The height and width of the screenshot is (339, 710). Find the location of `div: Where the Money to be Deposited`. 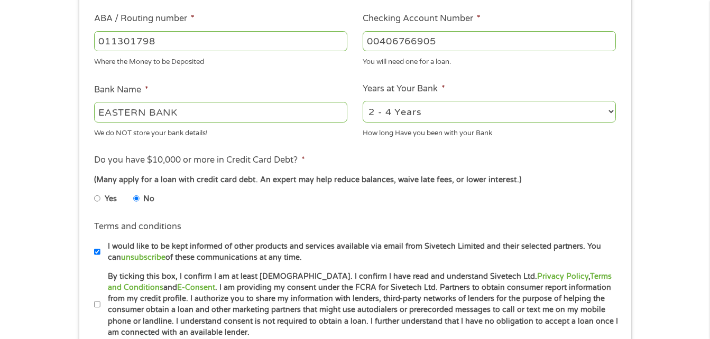

div: Where the Money to be Deposited is located at coordinates (220, 60).